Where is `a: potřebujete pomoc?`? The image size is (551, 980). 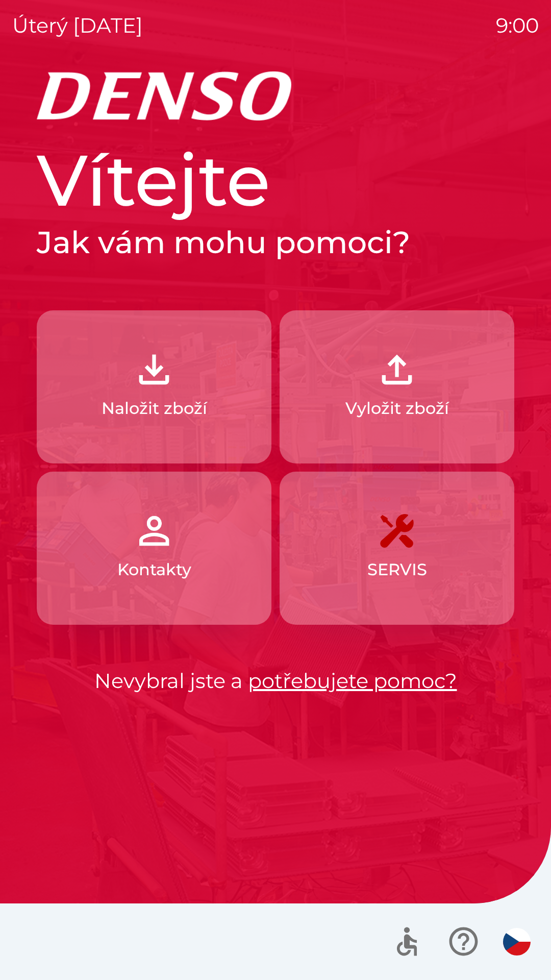
a: potřebujete pomoc? is located at coordinates (353, 680).